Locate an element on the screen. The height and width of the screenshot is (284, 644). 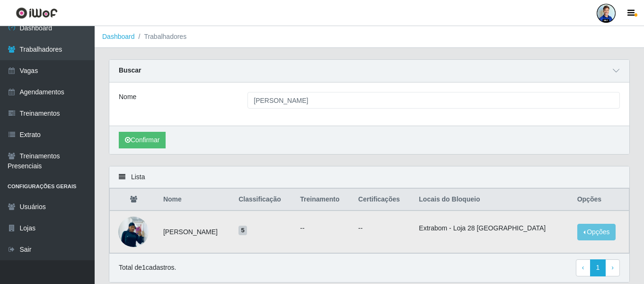
a: Dashboard is located at coordinates (118, 37).